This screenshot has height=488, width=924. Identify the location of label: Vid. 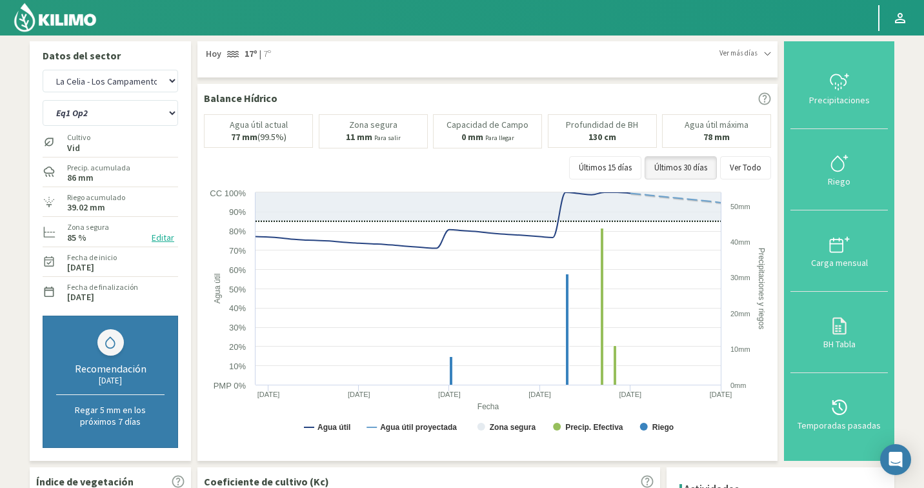
(79, 148).